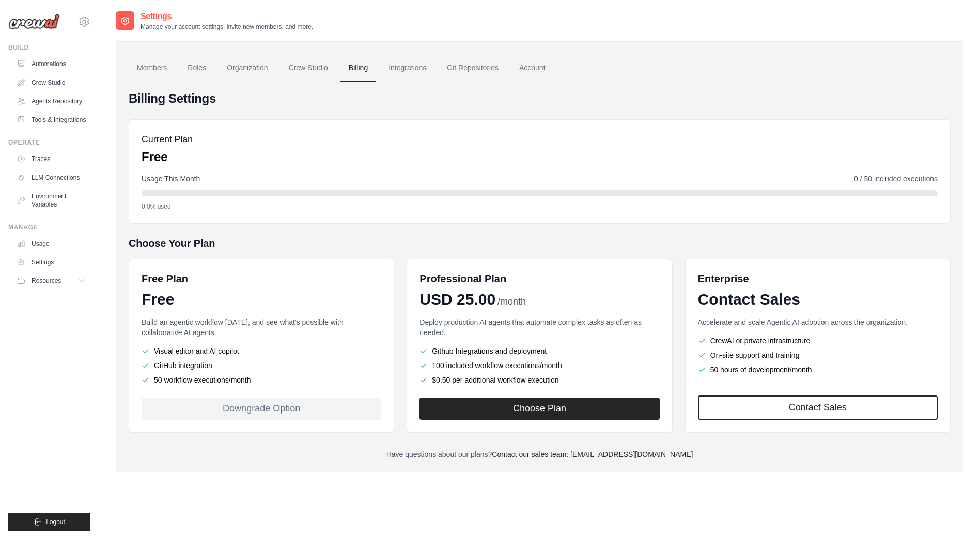  Describe the element at coordinates (539, 327) in the screenshot. I see `p: Deploy production AI agents that automate complex tasks as often as needed.` at that location.